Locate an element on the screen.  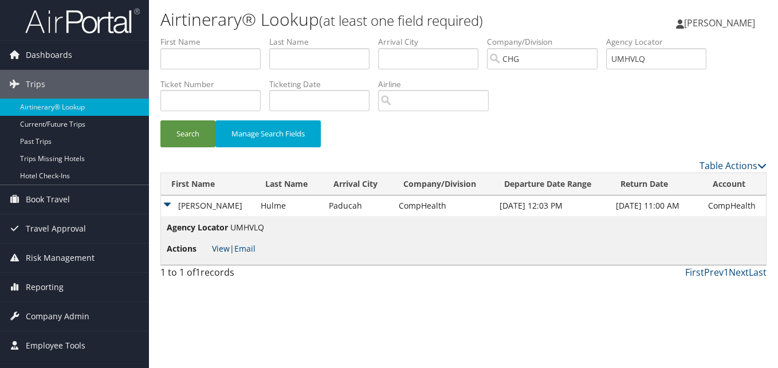
a: View is located at coordinates (221, 248).